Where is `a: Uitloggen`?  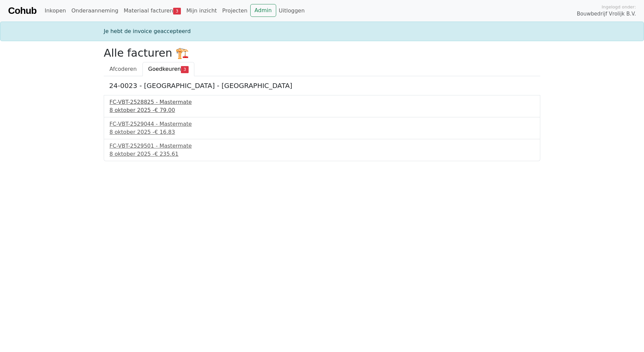
a: Uitloggen is located at coordinates (291, 11).